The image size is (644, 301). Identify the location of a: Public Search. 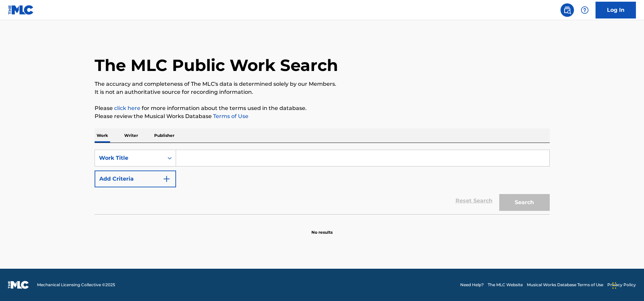
(568, 10).